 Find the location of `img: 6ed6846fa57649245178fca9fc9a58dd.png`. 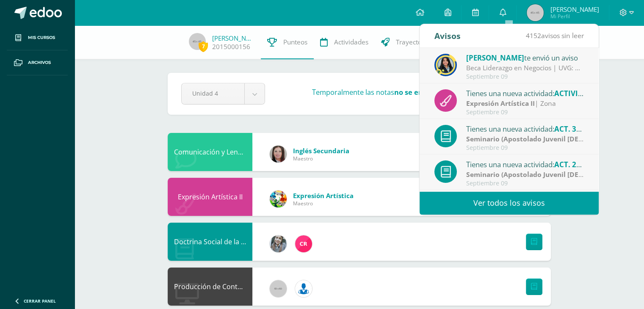

img: 6ed6846fa57649245178fca9fc9a58dd.png is located at coordinates (303, 288).